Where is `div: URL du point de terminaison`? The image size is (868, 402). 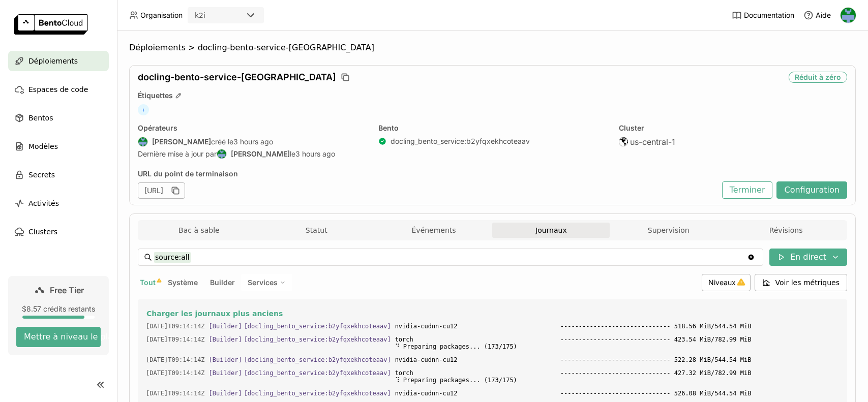
div: URL du point de terminaison is located at coordinates (427, 174).